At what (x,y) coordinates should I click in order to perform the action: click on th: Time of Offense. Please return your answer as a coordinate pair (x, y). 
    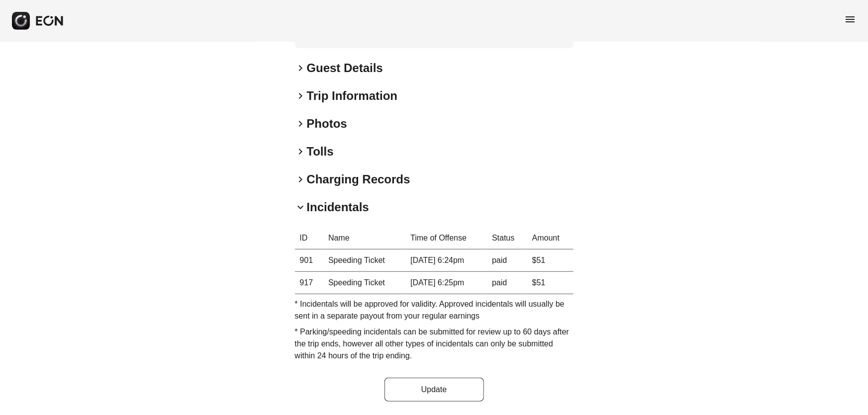
    Looking at the image, I should click on (446, 238).